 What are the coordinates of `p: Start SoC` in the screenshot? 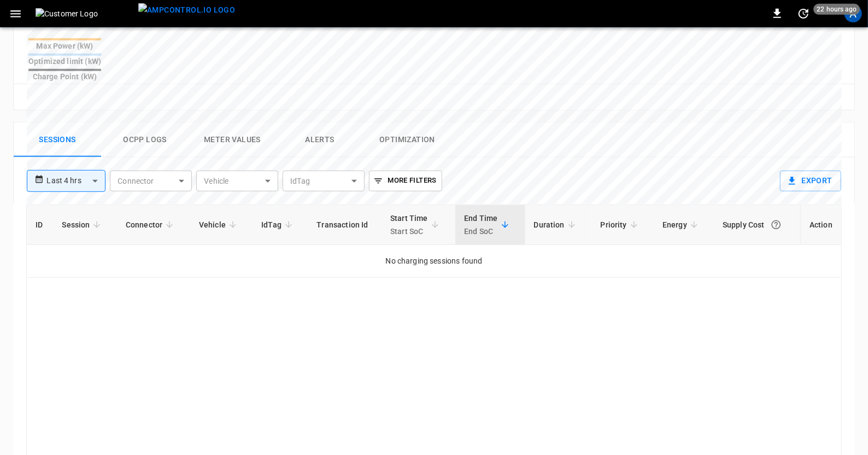 It's located at (409, 232).